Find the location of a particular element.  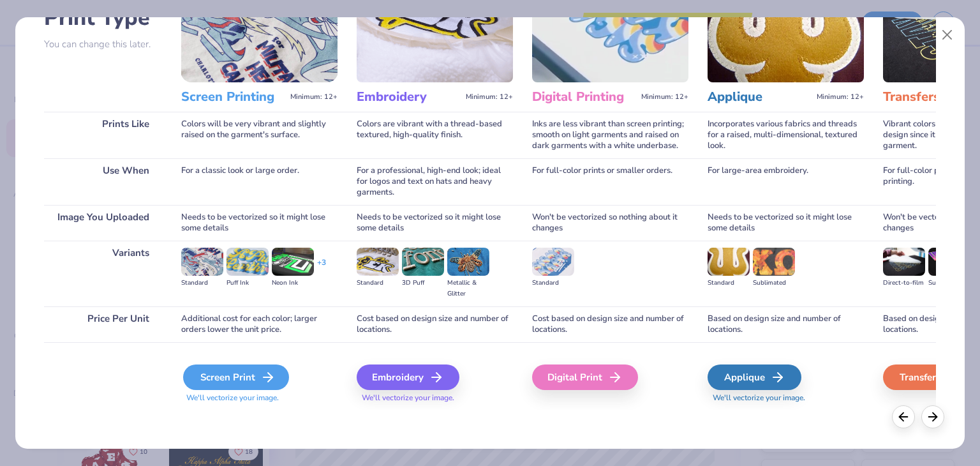

div: Inks are less vibrant than screen printing; smooth on light garments and raised on dark garments ... is located at coordinates (610, 135).